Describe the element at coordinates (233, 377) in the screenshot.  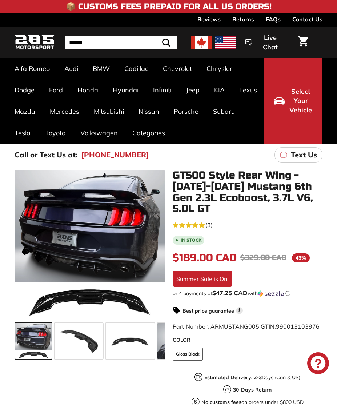
I see `strong: Estimated Delivery: 2-3` at that location.